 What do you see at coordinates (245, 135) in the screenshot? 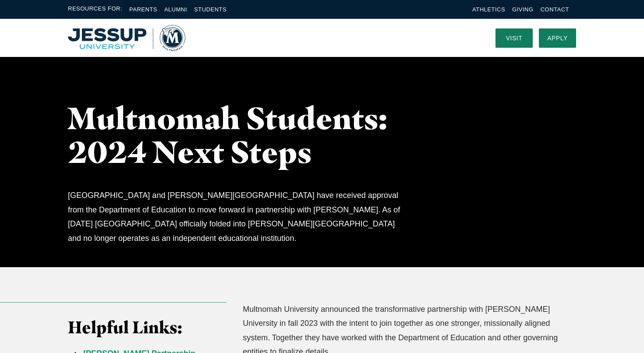
I see `h1: Multnomah Students: 2024 Next Steps` at bounding box center [245, 135].